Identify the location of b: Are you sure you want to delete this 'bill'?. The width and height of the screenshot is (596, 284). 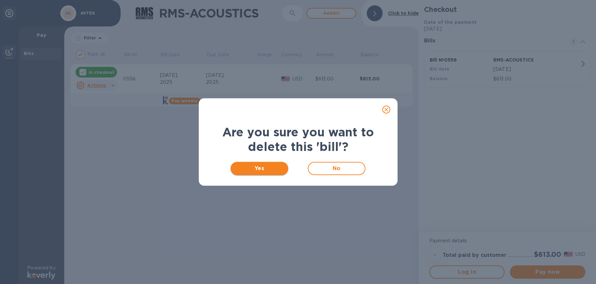
(298, 139).